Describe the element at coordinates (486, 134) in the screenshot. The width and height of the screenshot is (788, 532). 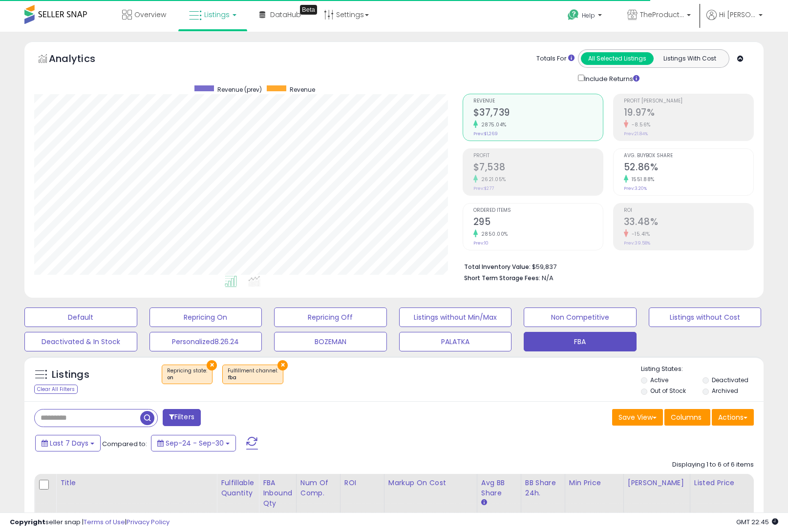
I see `small: Prev: $1,269` at that location.